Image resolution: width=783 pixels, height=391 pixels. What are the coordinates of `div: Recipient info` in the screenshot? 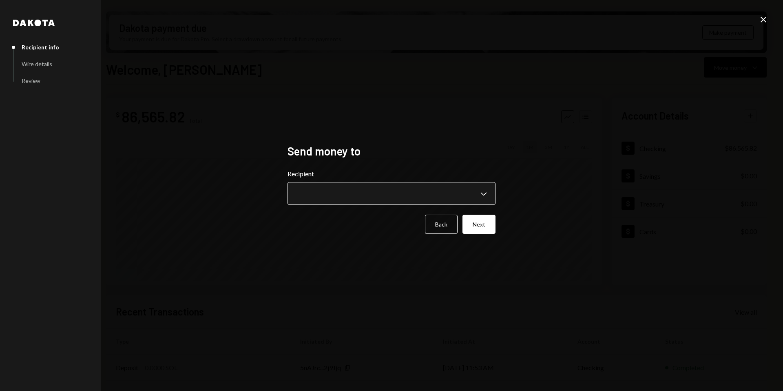 It's located at (40, 47).